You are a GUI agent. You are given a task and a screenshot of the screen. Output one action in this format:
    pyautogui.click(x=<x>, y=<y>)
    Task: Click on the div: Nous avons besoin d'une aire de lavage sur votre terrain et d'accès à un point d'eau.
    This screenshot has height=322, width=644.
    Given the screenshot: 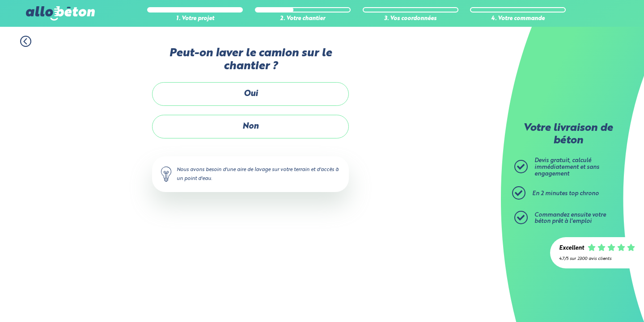 What is the action you would take?
    pyautogui.click(x=250, y=174)
    